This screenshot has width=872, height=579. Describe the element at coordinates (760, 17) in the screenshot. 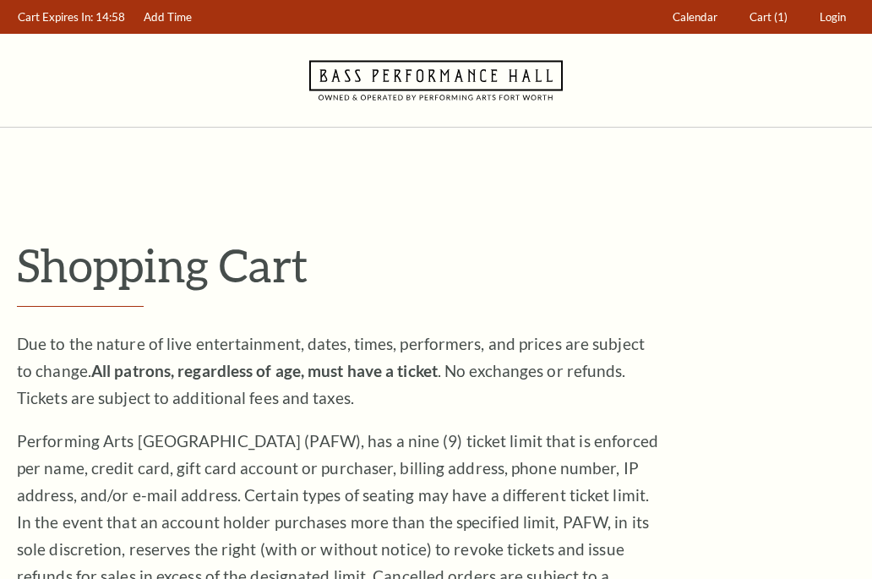

I see `span: Cart` at that location.